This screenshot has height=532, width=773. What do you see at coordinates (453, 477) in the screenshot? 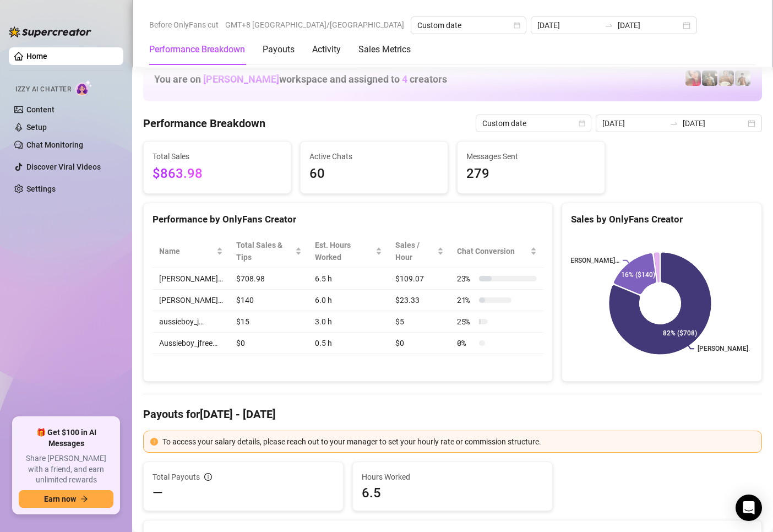
I see `span: Hours Worked` at bounding box center [453, 477].